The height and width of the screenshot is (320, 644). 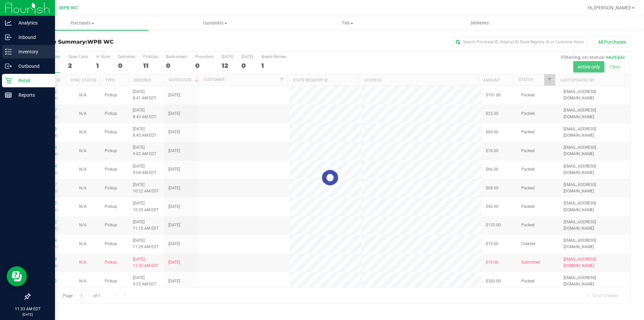 What do you see at coordinates (215, 23) in the screenshot?
I see `span: Customers` at bounding box center [215, 23].